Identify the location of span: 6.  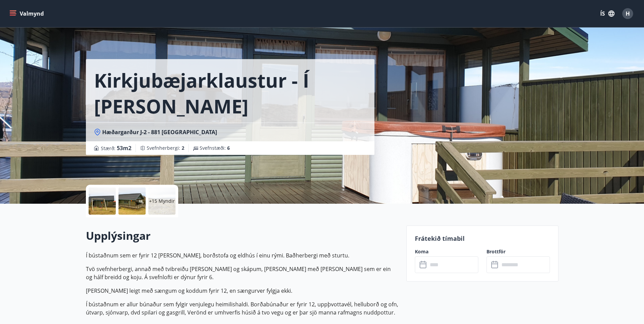
(229, 148).